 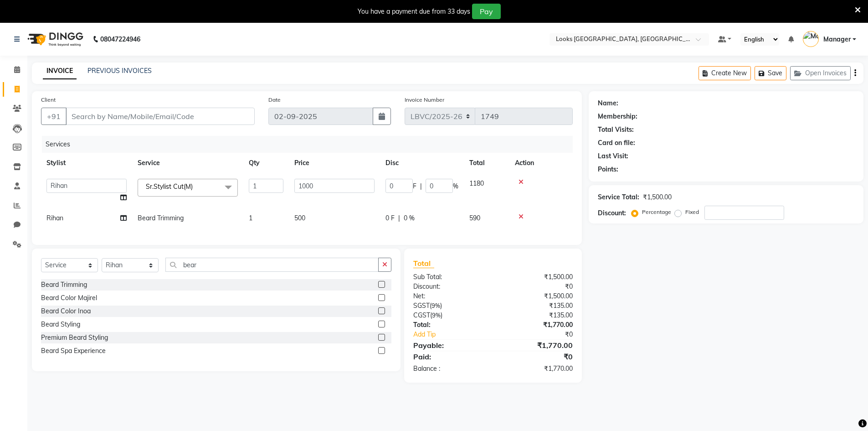 I want to click on div: Name:, so click(x=608, y=103).